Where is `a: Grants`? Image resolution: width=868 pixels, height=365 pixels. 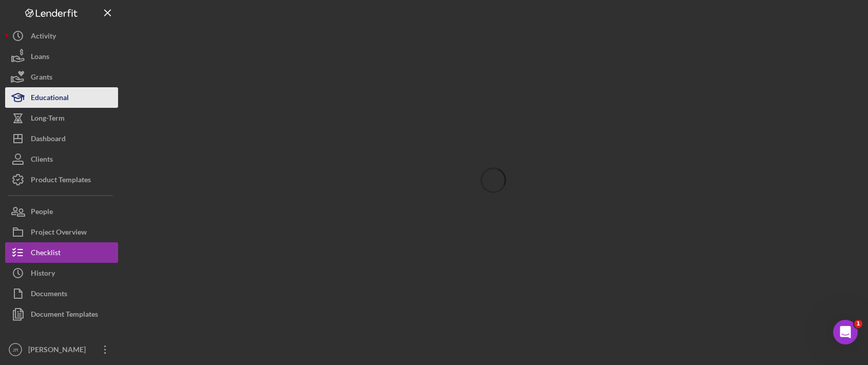
a: Grants is located at coordinates (62, 77).